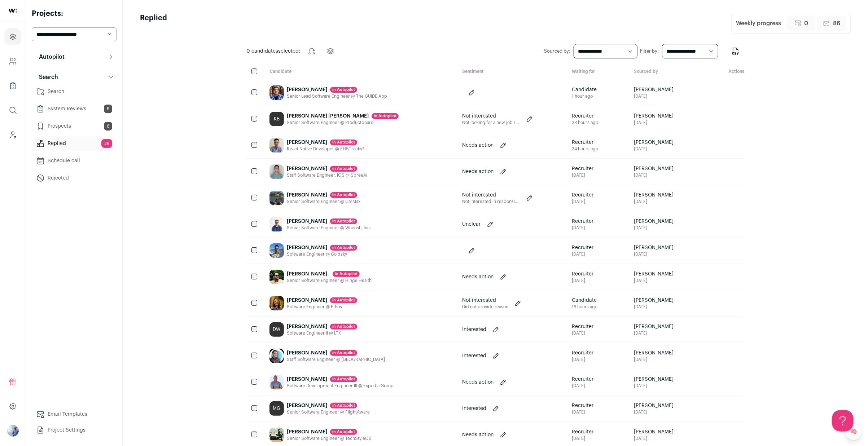 Image resolution: width=868 pixels, height=446 pixels. I want to click on div: DW, so click(277, 329).